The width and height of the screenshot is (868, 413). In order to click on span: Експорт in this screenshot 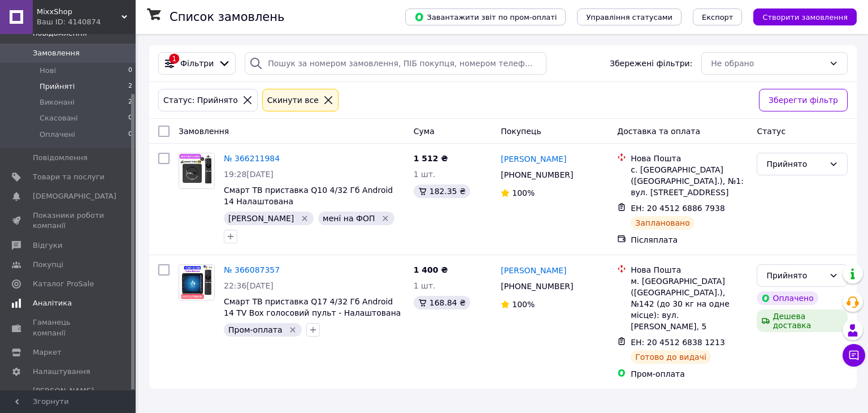, I will do `click(718, 17)`.